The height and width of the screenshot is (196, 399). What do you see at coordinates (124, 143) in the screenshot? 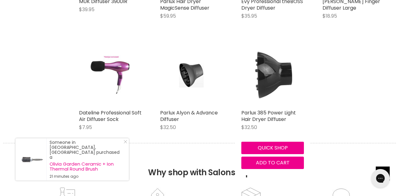
I see `a: Close Notification` at bounding box center [124, 143].